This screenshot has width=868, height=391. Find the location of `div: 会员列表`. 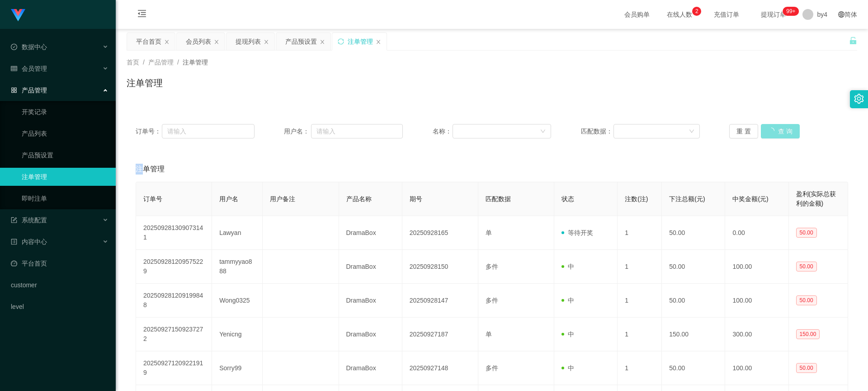

div: 会员列表 is located at coordinates (198, 41).